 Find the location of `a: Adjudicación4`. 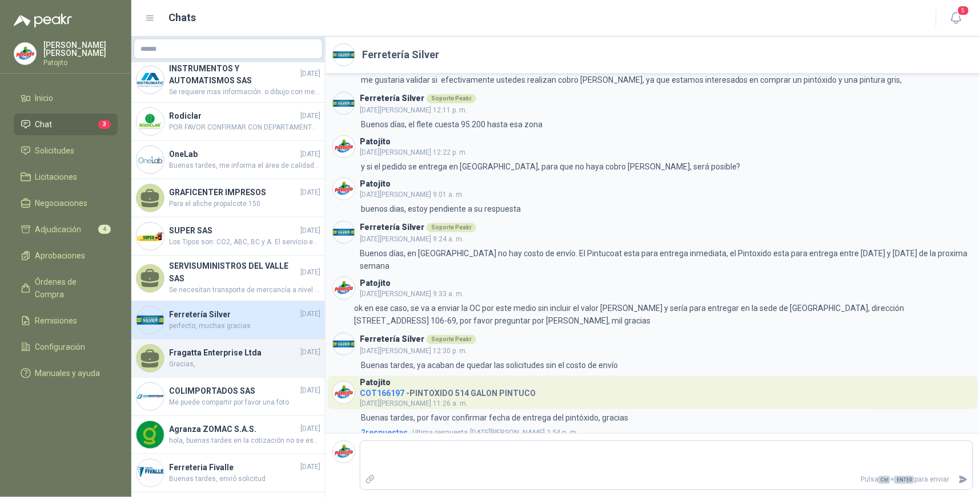

a: Adjudicación4 is located at coordinates (66, 230).